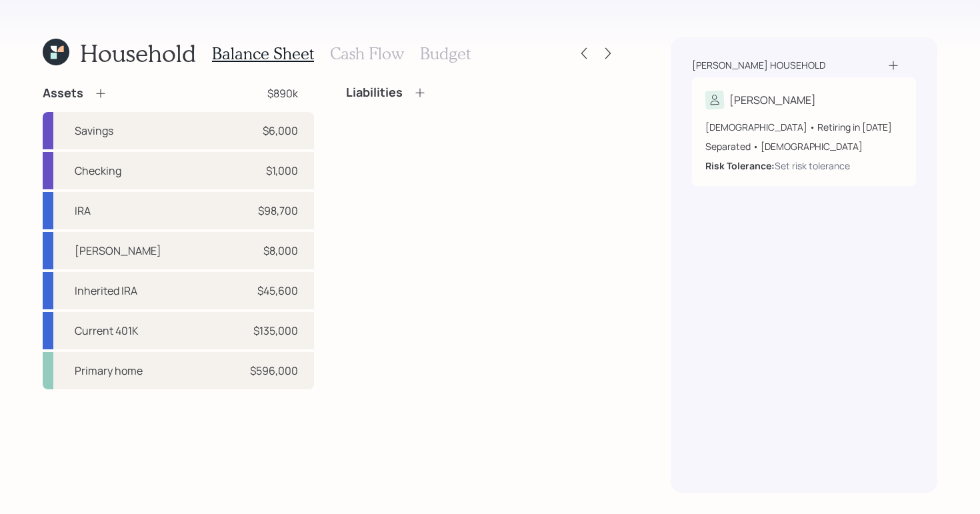 The height and width of the screenshot is (514, 980). I want to click on div: $98,700, so click(278, 210).